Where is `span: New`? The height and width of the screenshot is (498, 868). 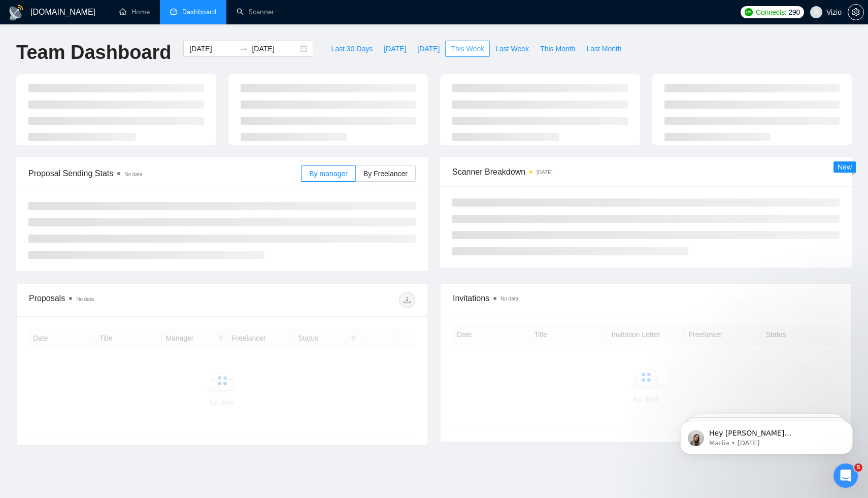 span: New is located at coordinates (845, 167).